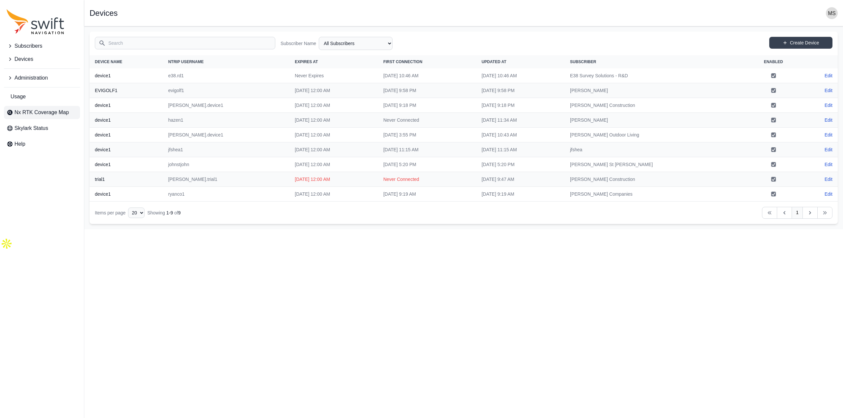  Describe the element at coordinates (654, 150) in the screenshot. I see `td: jfshea` at that location.